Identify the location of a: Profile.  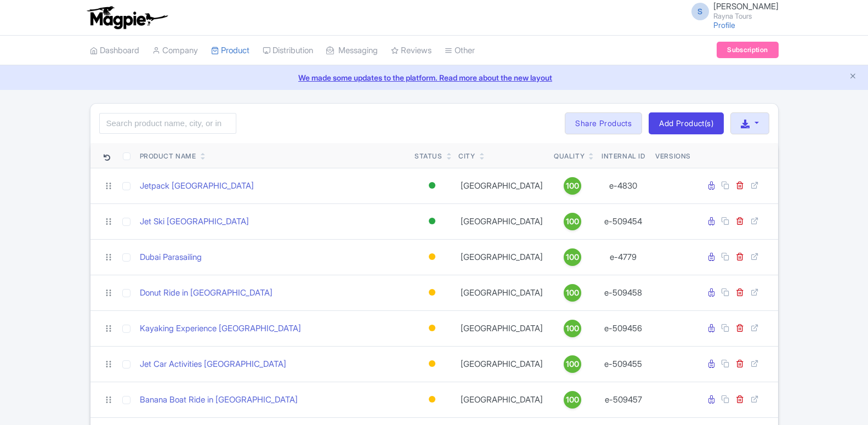
(724, 24).